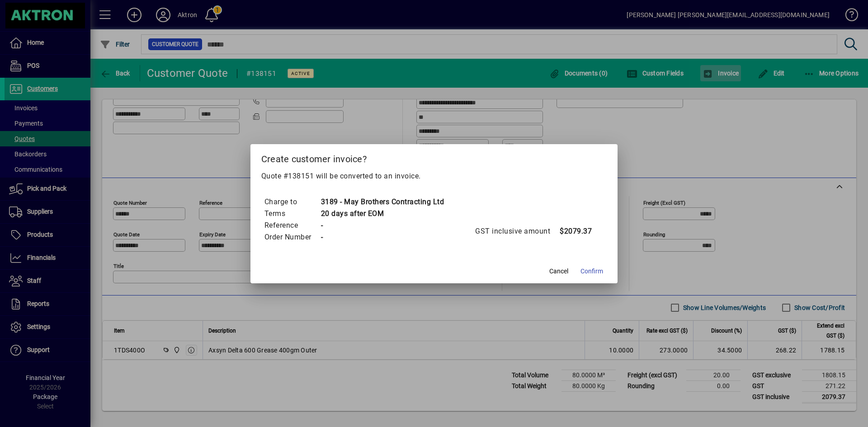 Image resolution: width=868 pixels, height=427 pixels. What do you see at coordinates (292, 214) in the screenshot?
I see `td: Terms` at bounding box center [292, 214].